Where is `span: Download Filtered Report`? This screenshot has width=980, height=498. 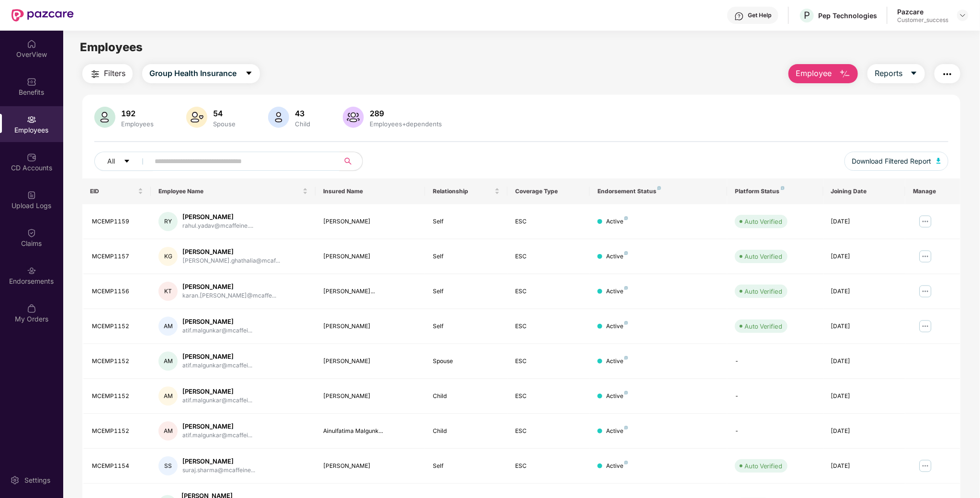
span: Download Filtered Report is located at coordinates (892, 161).